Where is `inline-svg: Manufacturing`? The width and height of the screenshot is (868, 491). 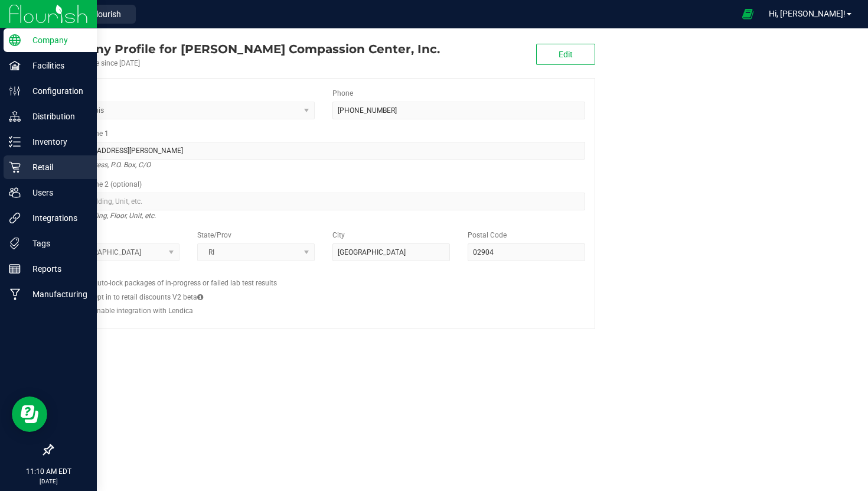
inline-svg: Manufacturing is located at coordinates (15, 294).